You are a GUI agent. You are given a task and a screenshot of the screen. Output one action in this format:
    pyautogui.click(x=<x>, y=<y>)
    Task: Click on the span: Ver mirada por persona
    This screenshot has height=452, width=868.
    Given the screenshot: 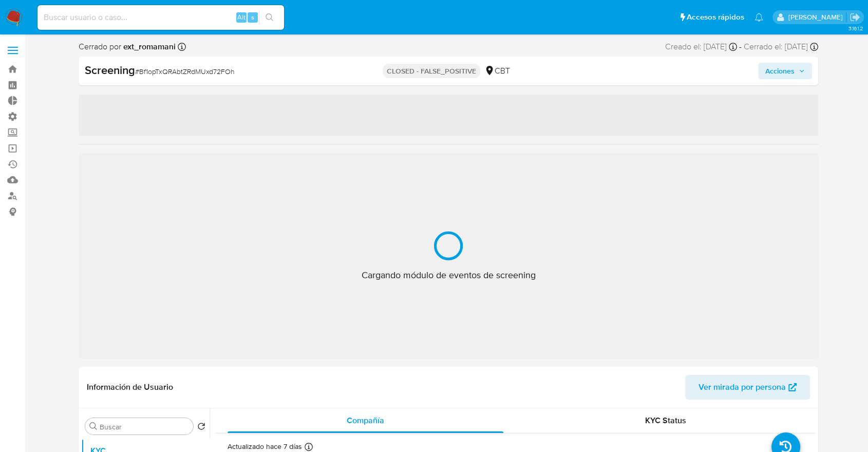 What is the action you would take?
    pyautogui.click(x=742, y=387)
    